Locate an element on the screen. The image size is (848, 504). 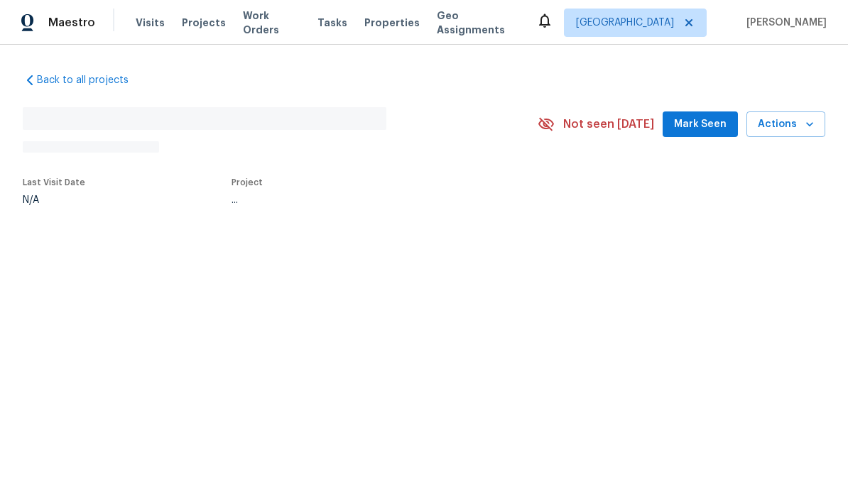
button: Actions is located at coordinates (785, 124).